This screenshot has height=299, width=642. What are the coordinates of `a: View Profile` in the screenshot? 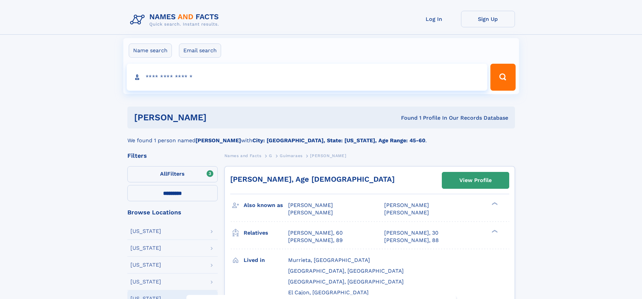 It's located at (476, 180).